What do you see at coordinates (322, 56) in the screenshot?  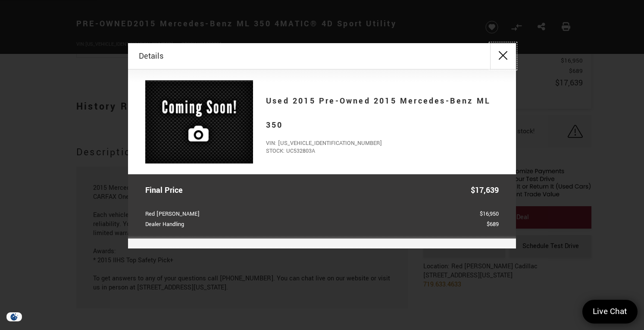 I see `div: Details` at bounding box center [322, 56].